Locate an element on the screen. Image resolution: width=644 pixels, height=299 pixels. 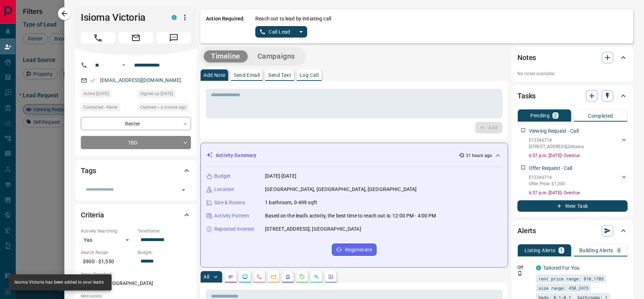
p: Search Range: is located at coordinates (107, 252).